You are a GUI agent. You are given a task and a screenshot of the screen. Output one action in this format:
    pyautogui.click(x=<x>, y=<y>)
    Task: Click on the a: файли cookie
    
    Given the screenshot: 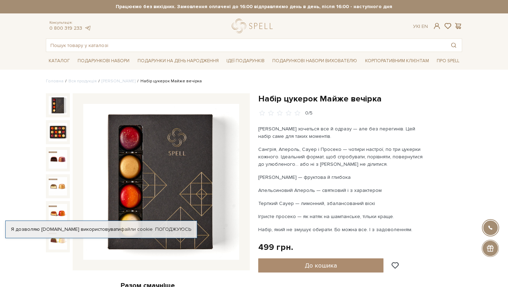 What is the action you would take?
    pyautogui.click(x=137, y=229)
    